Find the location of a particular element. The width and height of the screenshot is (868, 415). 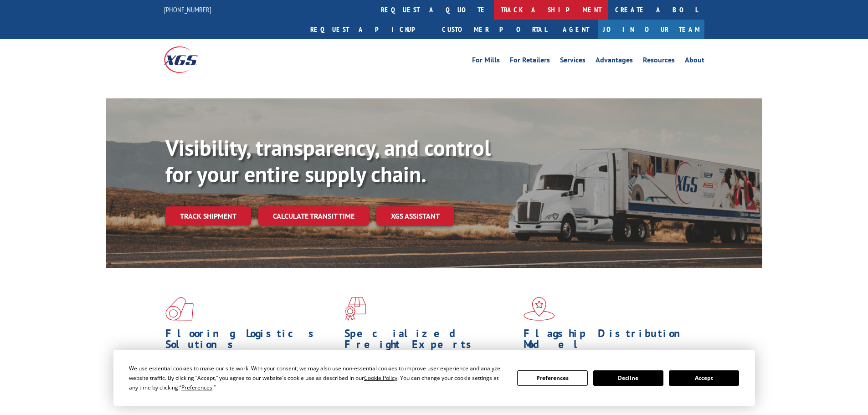

img: xgs-icon-focused-on-flooring-red is located at coordinates (355, 309).